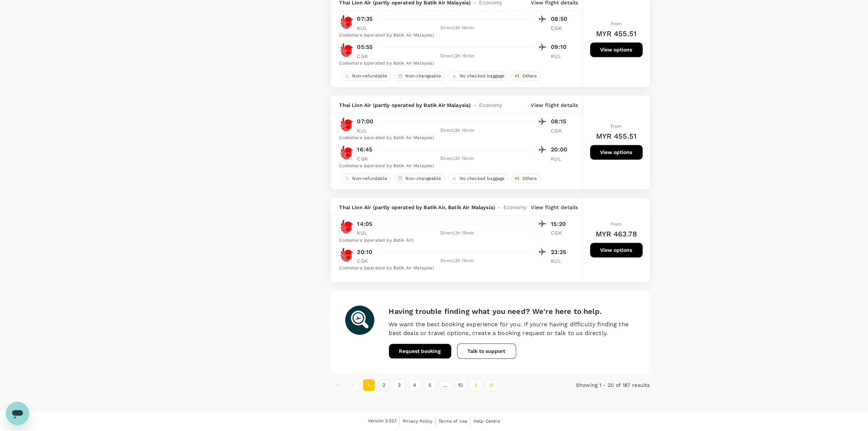  Describe the element at coordinates (486, 351) in the screenshot. I see `button: Talk to support` at that location.